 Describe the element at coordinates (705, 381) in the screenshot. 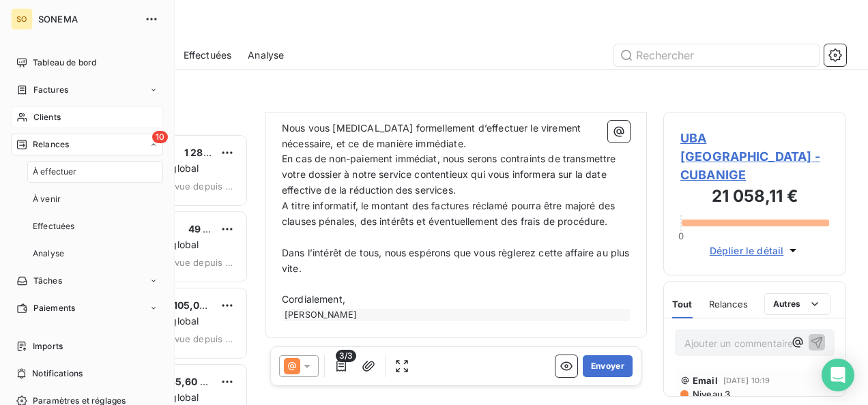

I see `span: Email` at that location.